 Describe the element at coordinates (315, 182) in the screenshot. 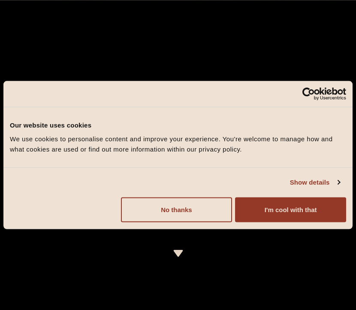

I see `a: Show details` at that location.